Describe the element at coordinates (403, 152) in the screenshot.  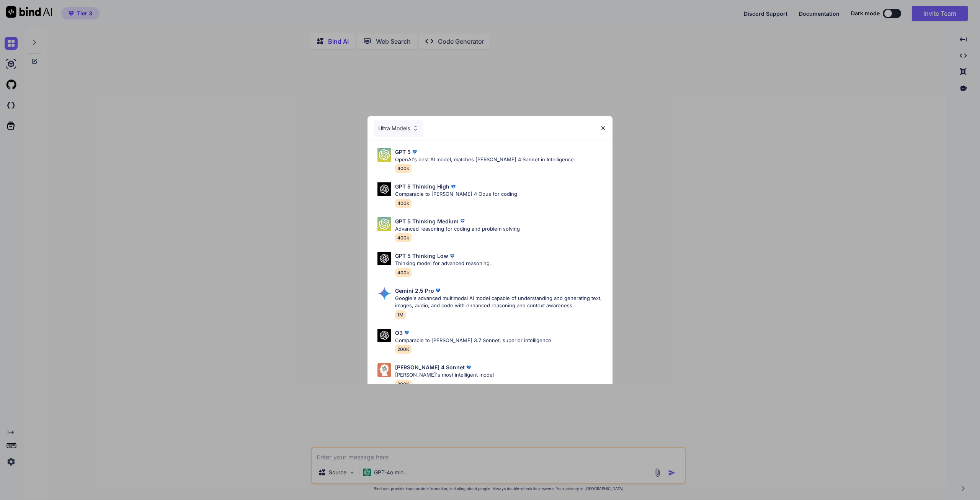
I see `p: GPT 5` at that location.